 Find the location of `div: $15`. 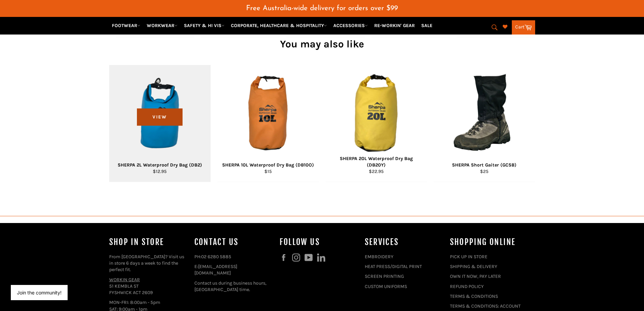

div: $15 is located at coordinates (268, 171).